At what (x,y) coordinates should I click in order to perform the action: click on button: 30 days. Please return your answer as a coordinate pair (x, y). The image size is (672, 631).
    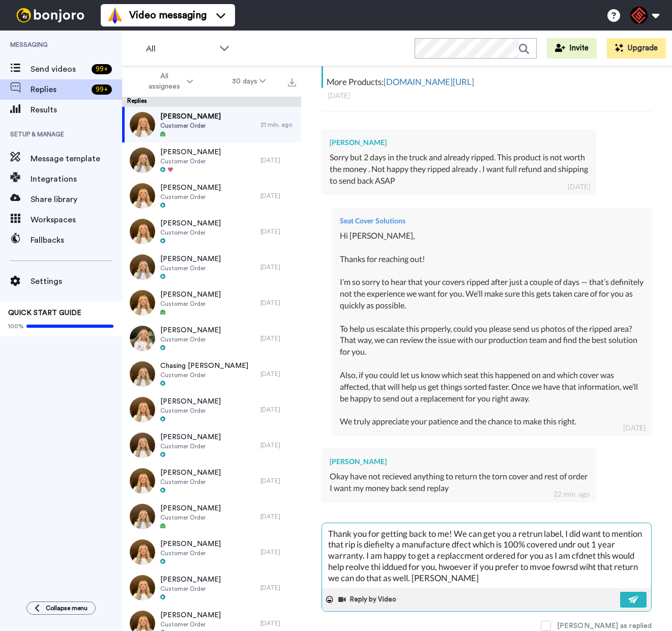
    Looking at the image, I should click on (249, 81).